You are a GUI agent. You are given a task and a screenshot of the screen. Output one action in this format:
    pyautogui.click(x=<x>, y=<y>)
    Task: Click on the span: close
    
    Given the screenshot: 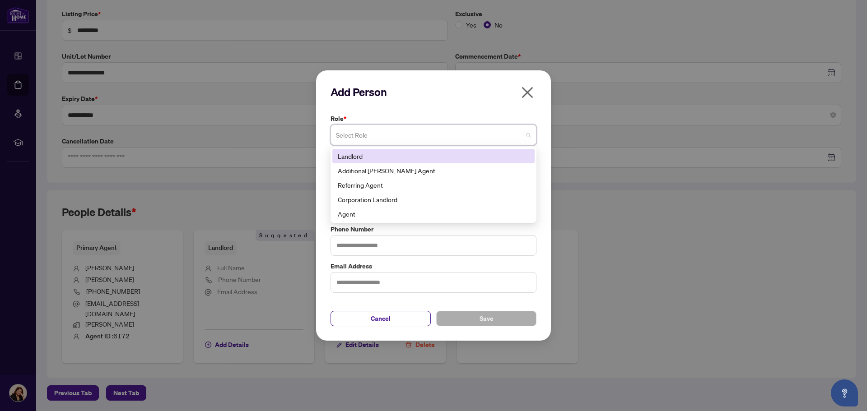 What is the action you would take?
    pyautogui.click(x=527, y=93)
    